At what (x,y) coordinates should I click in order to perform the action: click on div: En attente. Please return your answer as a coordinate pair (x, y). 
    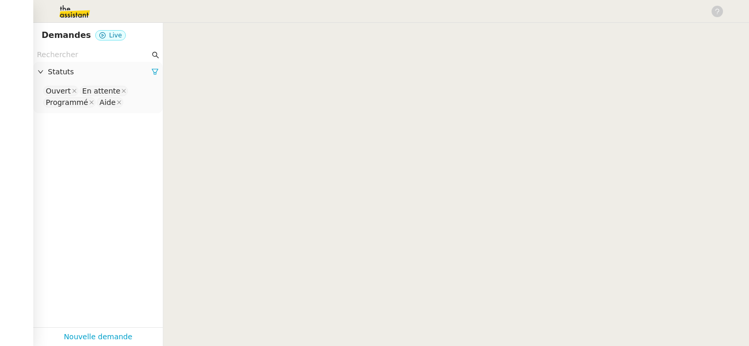
    Looking at the image, I should click on (101, 91).